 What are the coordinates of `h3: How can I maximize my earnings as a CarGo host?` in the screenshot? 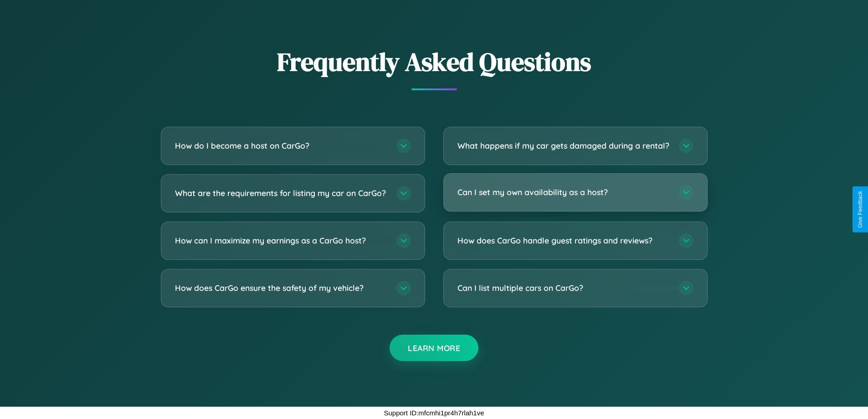 It's located at (281, 240).